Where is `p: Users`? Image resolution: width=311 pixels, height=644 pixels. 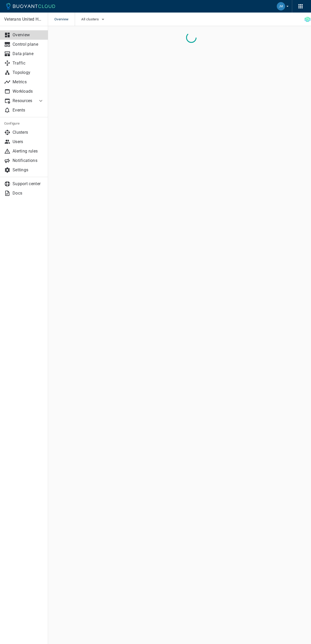
p: Users is located at coordinates (28, 142).